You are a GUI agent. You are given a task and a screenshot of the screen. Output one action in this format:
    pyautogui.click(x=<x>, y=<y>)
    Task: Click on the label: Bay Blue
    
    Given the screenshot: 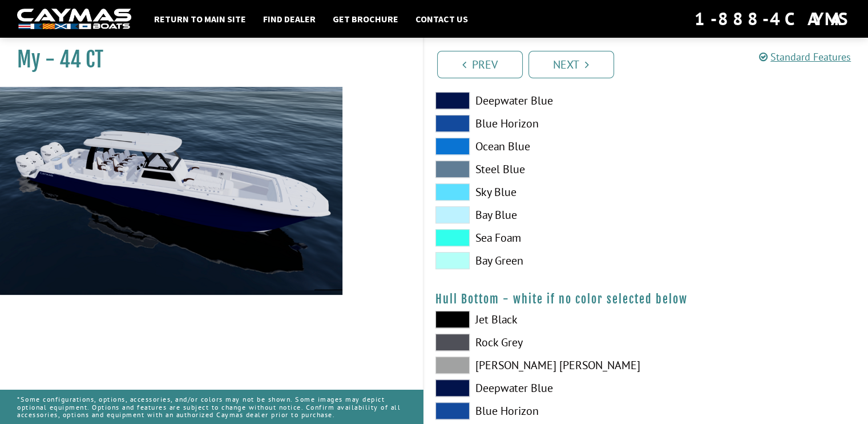 What is the action you would take?
    pyautogui.click(x=535, y=215)
    